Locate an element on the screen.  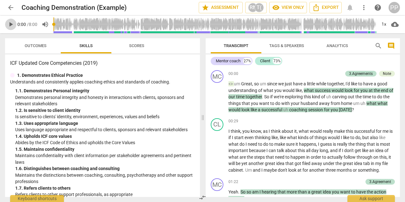
div: Note is located at coordinates (387, 74).